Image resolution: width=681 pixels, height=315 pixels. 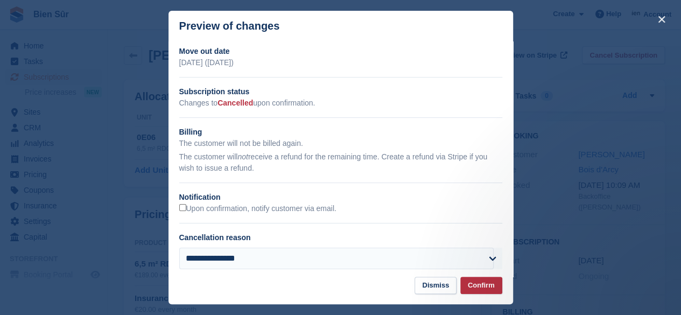 I want to click on p: Preview of changes, so click(x=229, y=26).